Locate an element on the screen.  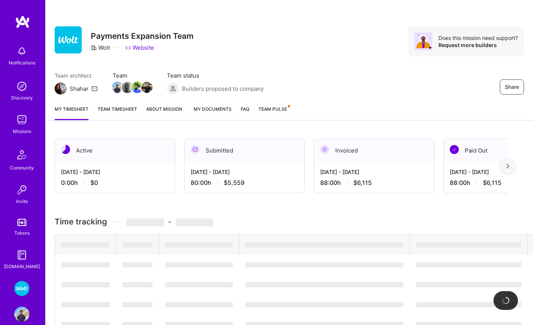
h3: Time tracking is located at coordinates (289, 222).